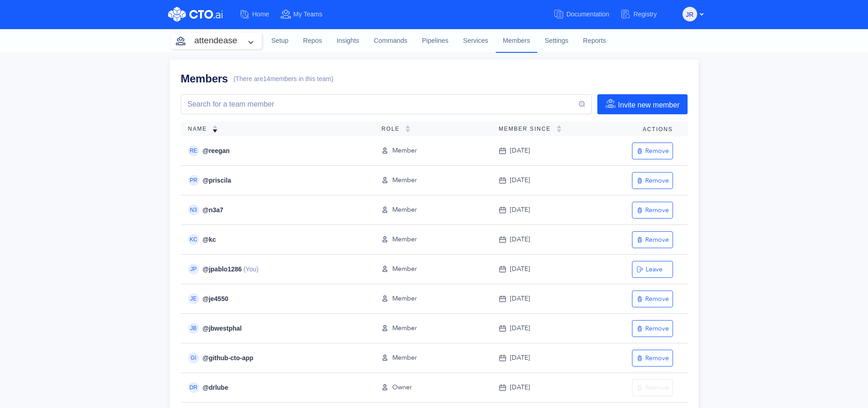  Describe the element at coordinates (588, 14) in the screenshot. I see `span: Documentation` at that location.